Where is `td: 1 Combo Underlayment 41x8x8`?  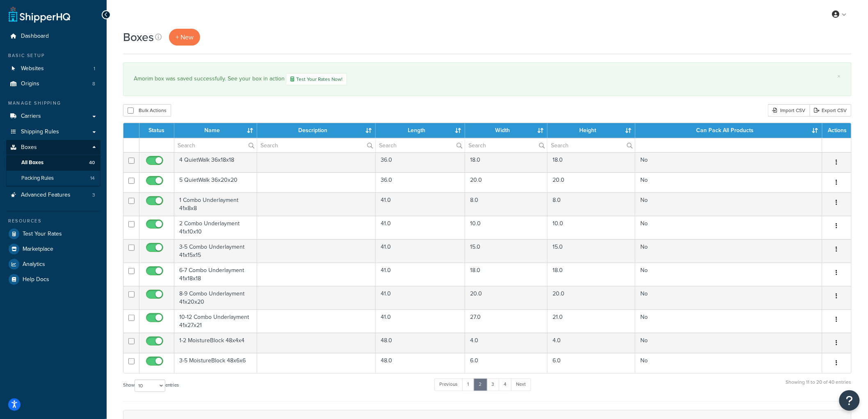
td: 1 Combo Underlayment 41x8x8 is located at coordinates (215, 204).